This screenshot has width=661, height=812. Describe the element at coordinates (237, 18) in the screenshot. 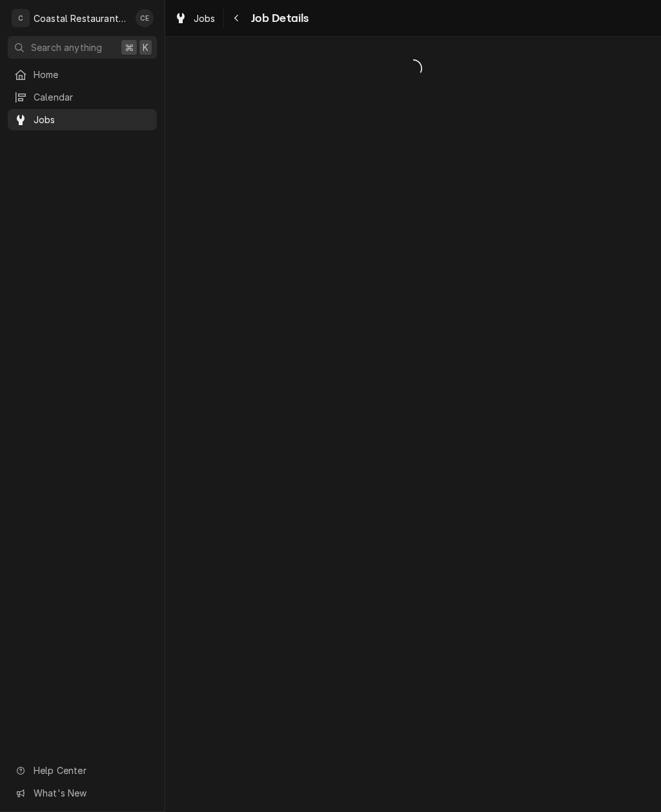

I see `button: Navigate back` at that location.